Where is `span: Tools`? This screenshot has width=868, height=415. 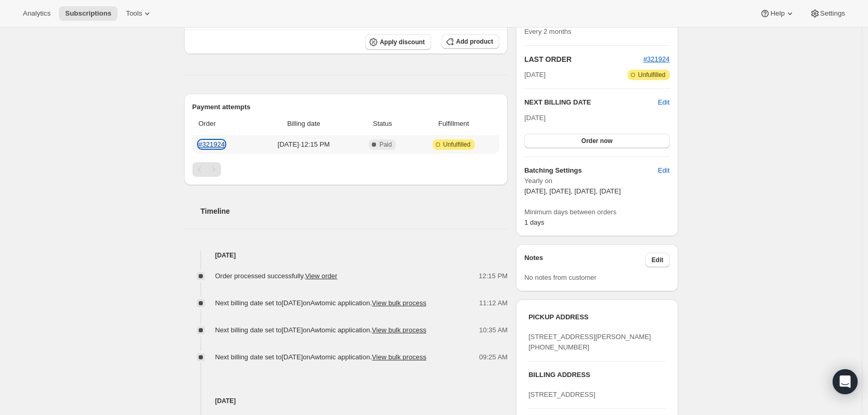 span: Tools is located at coordinates (134, 13).